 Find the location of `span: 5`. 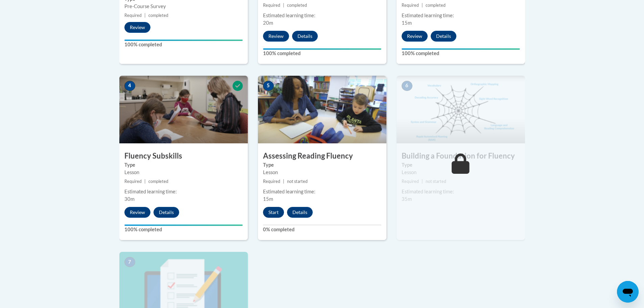

span: 5 is located at coordinates (268, 86).